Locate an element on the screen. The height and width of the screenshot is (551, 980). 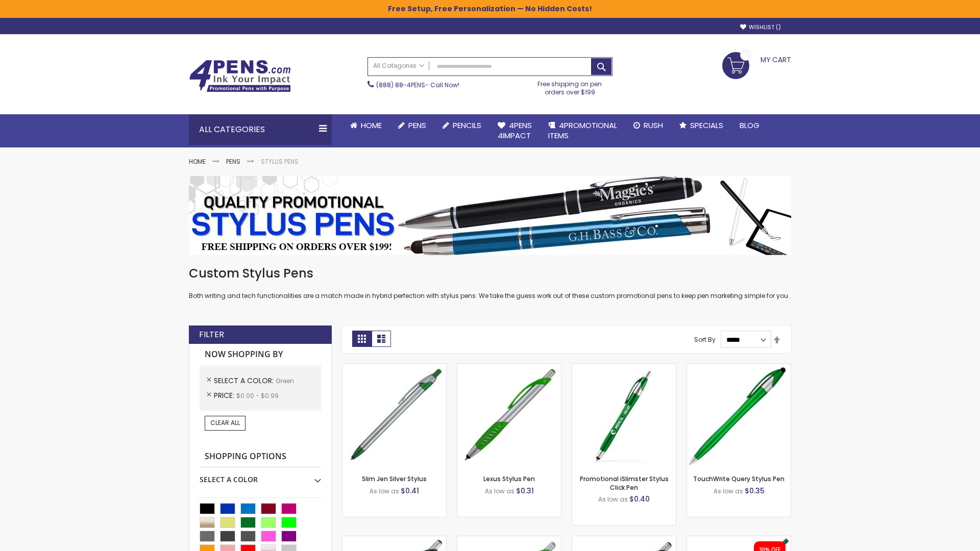
span: $0.35 is located at coordinates (754, 491).